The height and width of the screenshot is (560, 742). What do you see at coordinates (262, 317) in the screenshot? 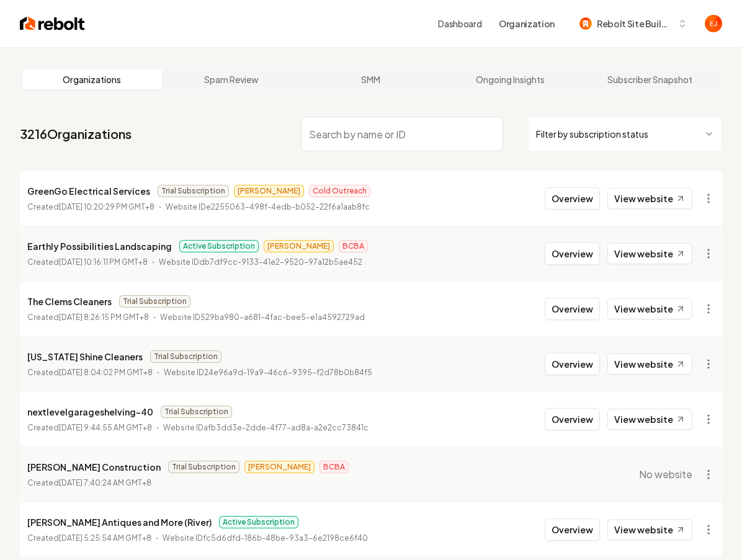
I see `p: Website ID 529ba980-a681-4fac-bee5-e1a4592729ad` at bounding box center [262, 317].